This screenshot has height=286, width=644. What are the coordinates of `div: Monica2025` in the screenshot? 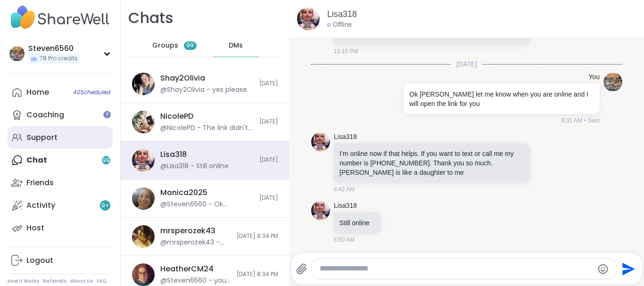 It's located at (184, 193).